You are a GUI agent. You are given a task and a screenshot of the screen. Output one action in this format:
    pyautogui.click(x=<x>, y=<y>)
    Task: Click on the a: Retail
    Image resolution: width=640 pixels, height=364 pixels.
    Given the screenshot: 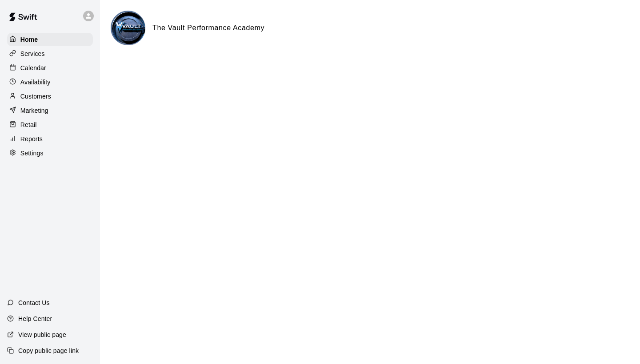 What is the action you would take?
    pyautogui.click(x=50, y=124)
    